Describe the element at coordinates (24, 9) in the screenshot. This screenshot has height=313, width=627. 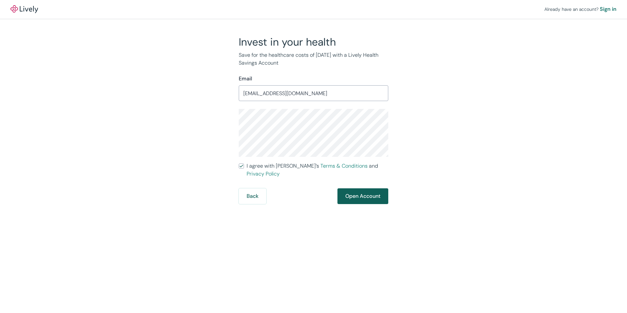
I see `img: Lively` at that location.